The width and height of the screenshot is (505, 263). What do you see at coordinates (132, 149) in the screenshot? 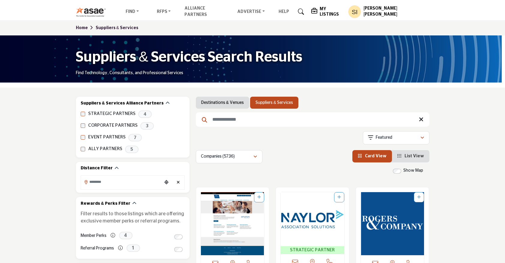
I see `span: 5` at bounding box center [132, 149].